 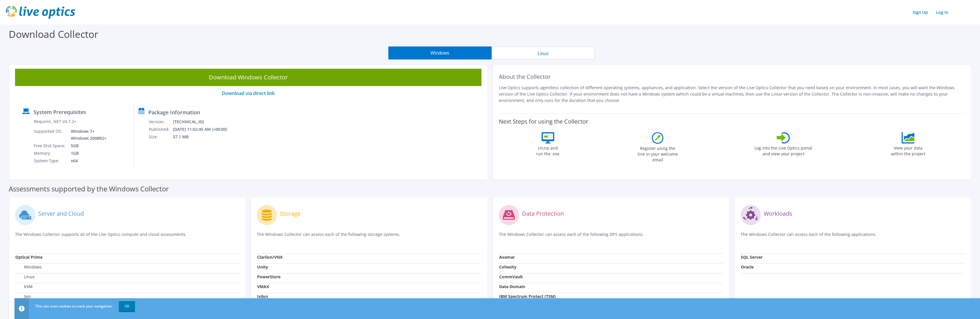 I want to click on label: Assessments supported by the Windows Collector, so click(x=89, y=189).